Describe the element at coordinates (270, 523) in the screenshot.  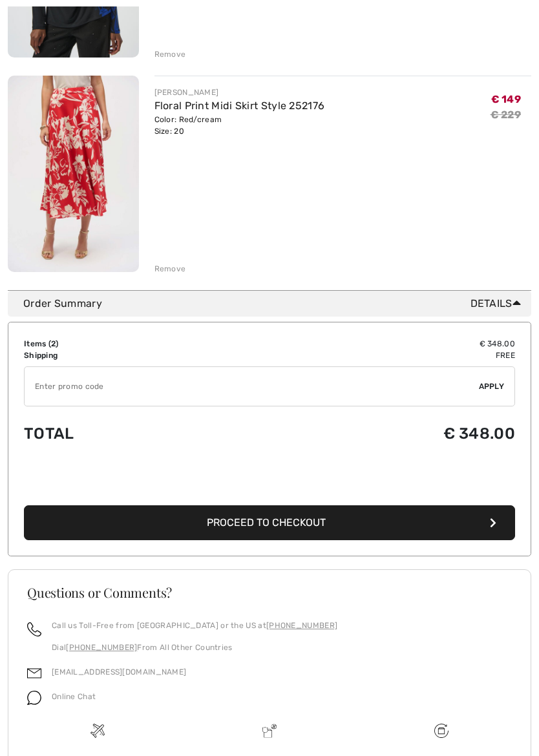
I see `button: Proceed to Checkout` at that location.